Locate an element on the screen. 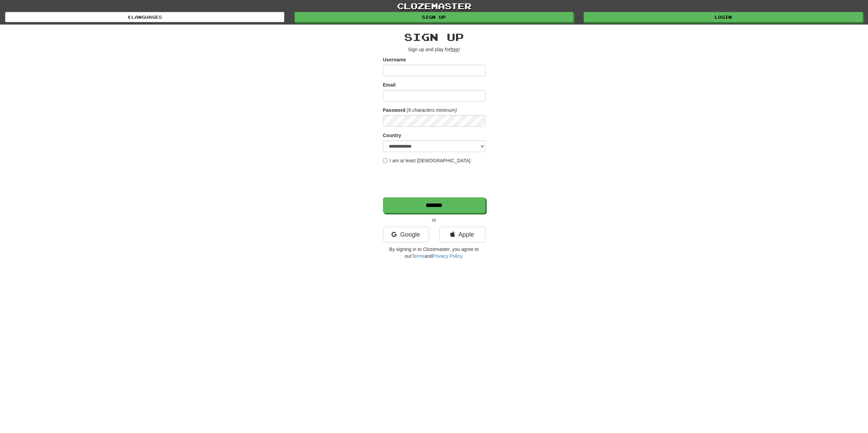 This screenshot has width=868, height=433. label: Password is located at coordinates (394, 110).